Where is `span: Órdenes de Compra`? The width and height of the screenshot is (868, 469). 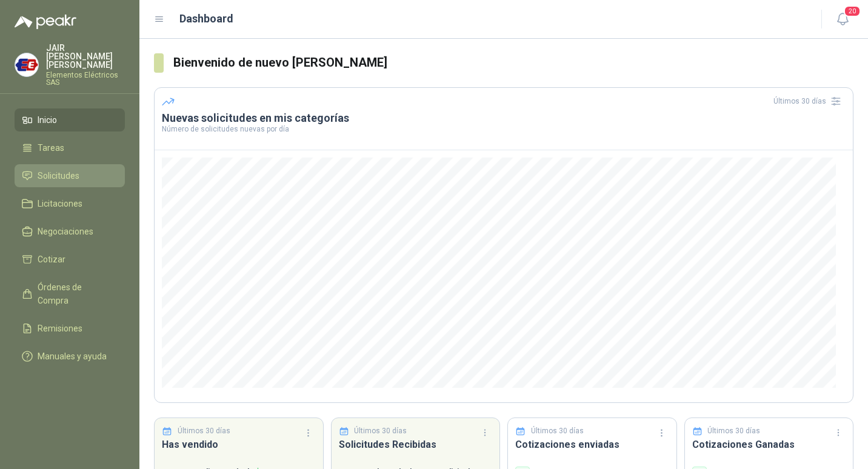
span: Órdenes de Compra is located at coordinates (75, 294).